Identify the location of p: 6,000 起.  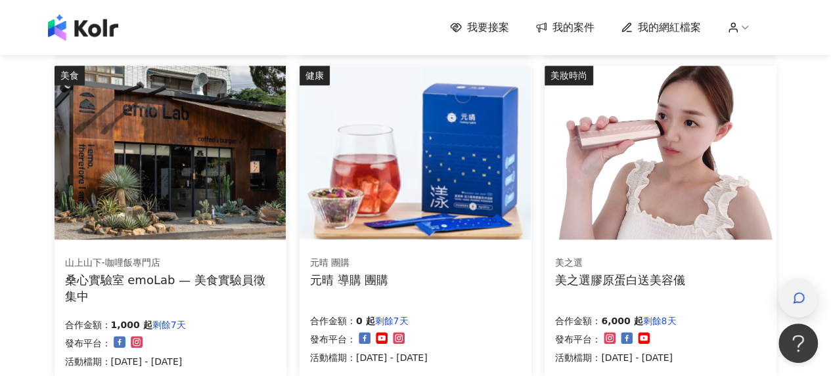
(621, 321).